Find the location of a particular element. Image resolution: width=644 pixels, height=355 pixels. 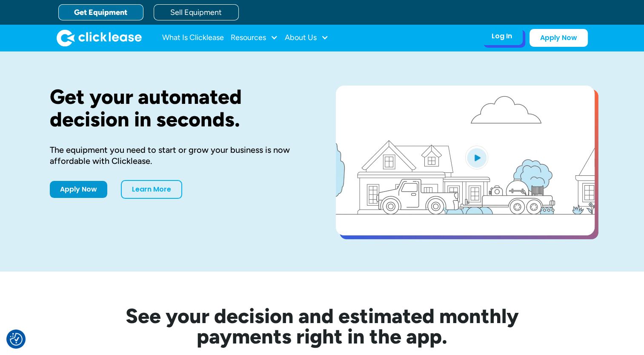

img: Revisit consent button is located at coordinates (16, 339).